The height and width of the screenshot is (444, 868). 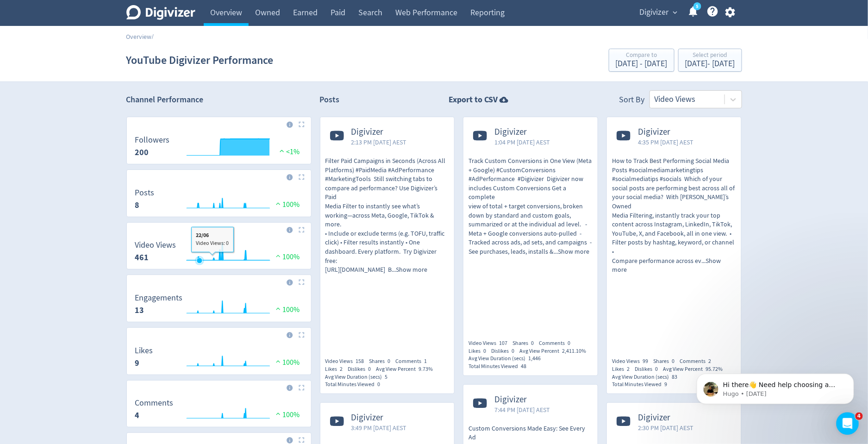 I want to click on span: 9.73%, so click(x=426, y=369).